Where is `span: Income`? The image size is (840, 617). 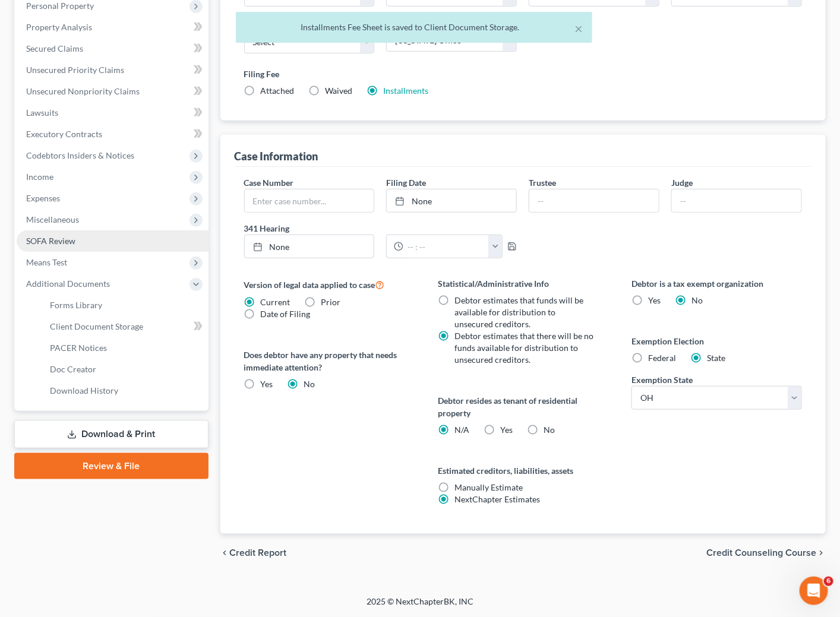
span: Income is located at coordinates (40, 176).